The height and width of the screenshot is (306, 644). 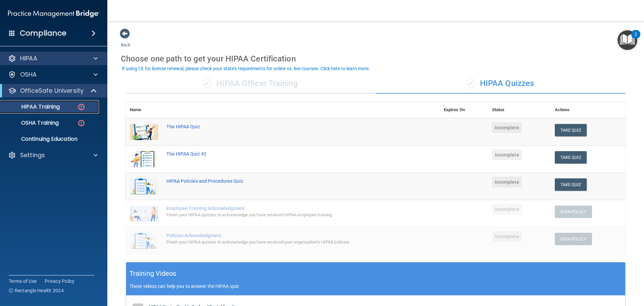 What do you see at coordinates (36, 291) in the screenshot?
I see `span: Ⓒ Rectangle Health 2024` at bounding box center [36, 291].